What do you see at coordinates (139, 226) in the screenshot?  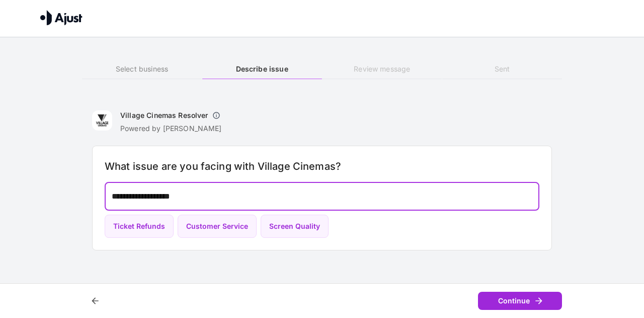 I see `button: Ticket Refunds` at bounding box center [139, 226].